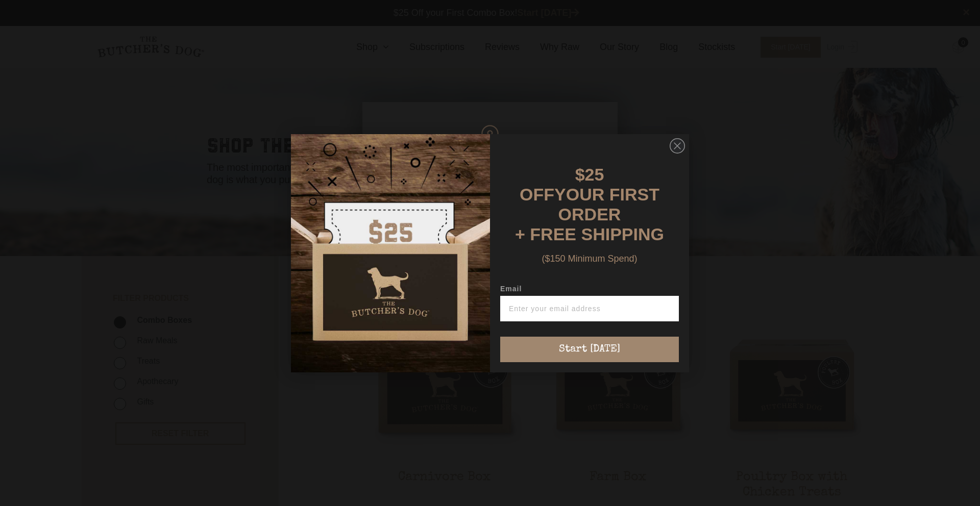  What do you see at coordinates (677, 146) in the screenshot?
I see `button: Close dialog` at bounding box center [677, 146].